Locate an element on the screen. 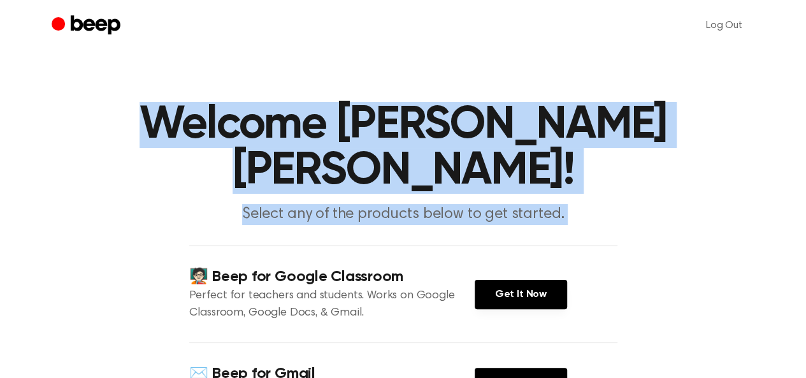  a: Beep is located at coordinates (87, 25).